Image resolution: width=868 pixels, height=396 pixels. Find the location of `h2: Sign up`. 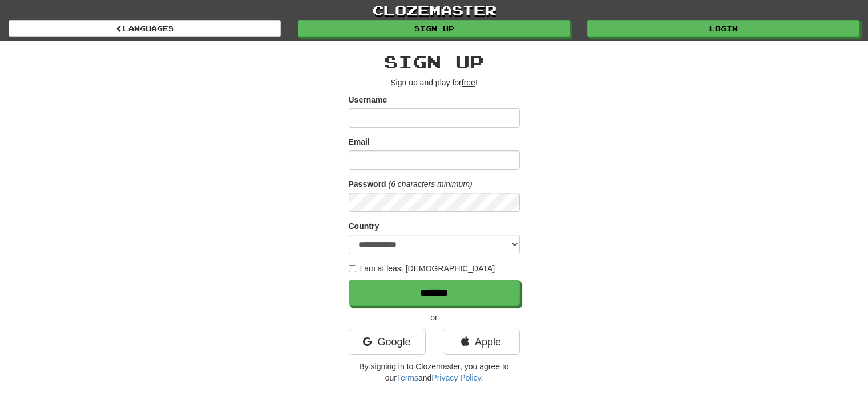

h2: Sign up is located at coordinates (434, 61).